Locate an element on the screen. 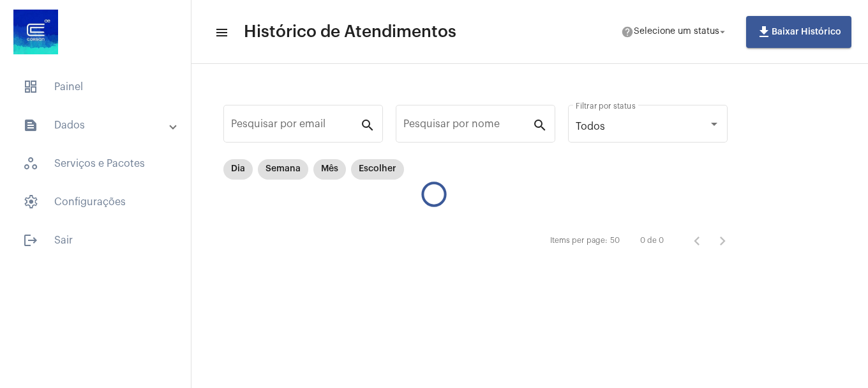 The image size is (868, 388). mat-icon: help is located at coordinates (627, 32).